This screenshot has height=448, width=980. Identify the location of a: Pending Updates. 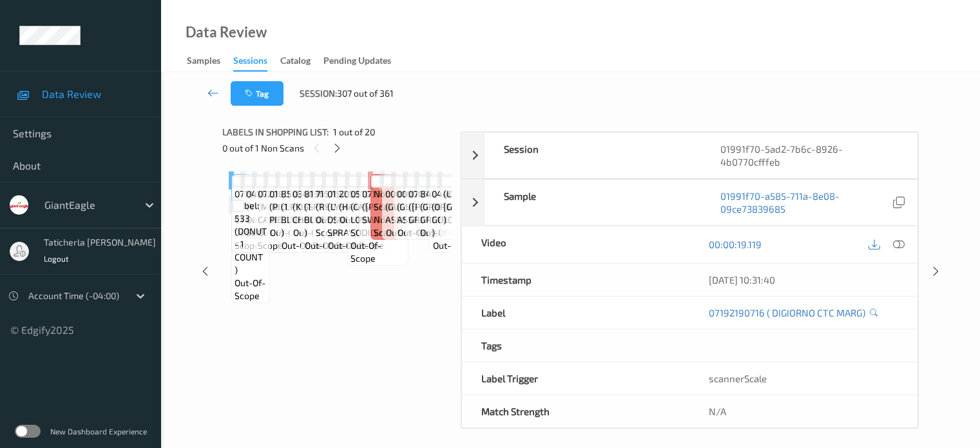
(363, 61).